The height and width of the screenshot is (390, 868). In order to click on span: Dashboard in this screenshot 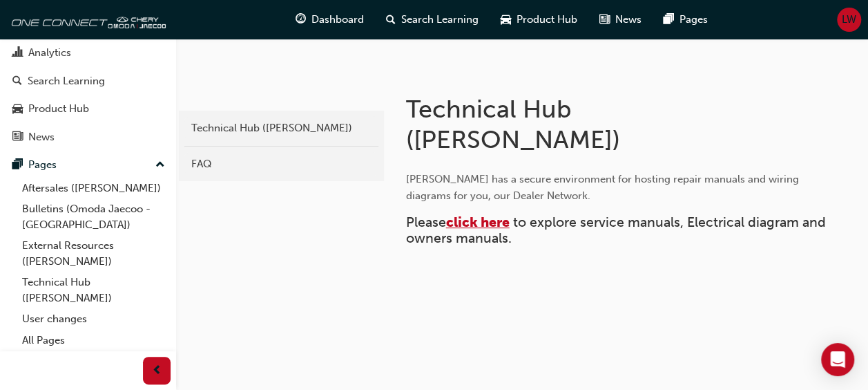, I will do `click(337, 20)`.